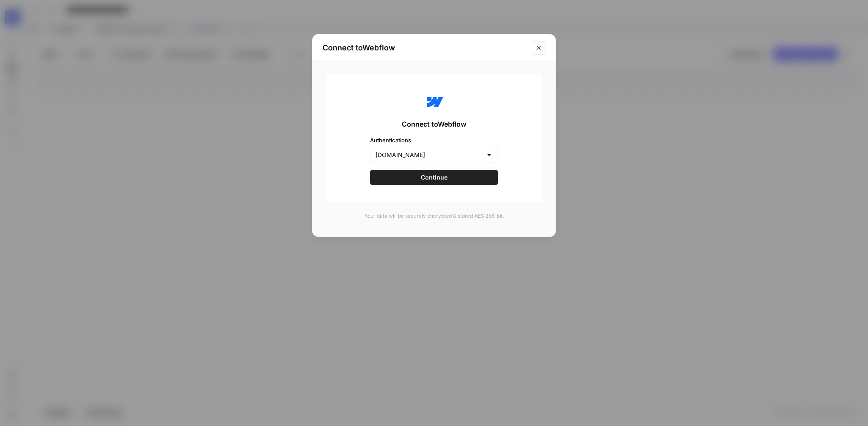  What do you see at coordinates (434, 216) in the screenshot?
I see `p: Your data will be securely encrypted & stored AES 256-bit.` at bounding box center [434, 216].